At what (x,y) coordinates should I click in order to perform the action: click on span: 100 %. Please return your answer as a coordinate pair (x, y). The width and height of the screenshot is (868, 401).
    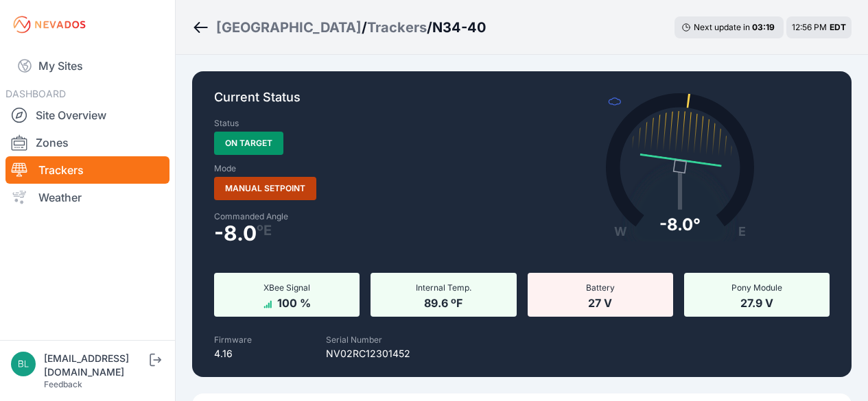
    Looking at the image, I should click on (293, 302).